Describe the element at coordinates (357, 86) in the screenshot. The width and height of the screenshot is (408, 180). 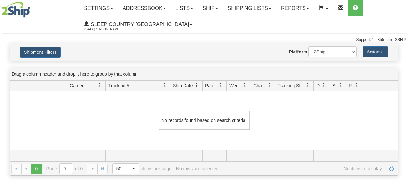
I see `a: Pickup Status filter column settings` at that location.